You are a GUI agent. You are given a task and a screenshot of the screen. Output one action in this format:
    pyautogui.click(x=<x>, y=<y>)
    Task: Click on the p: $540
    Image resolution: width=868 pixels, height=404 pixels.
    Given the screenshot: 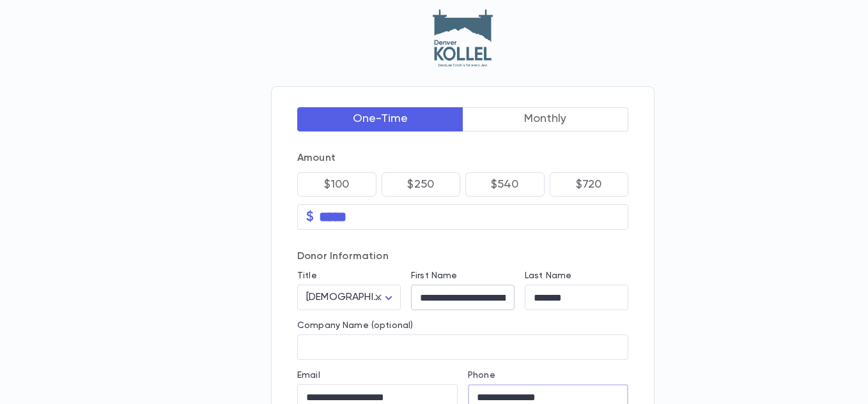 What is the action you would take?
    pyautogui.click(x=505, y=185)
    